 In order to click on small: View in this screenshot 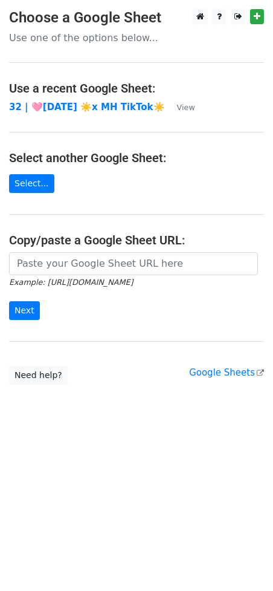, I will do `click(186, 107)`.